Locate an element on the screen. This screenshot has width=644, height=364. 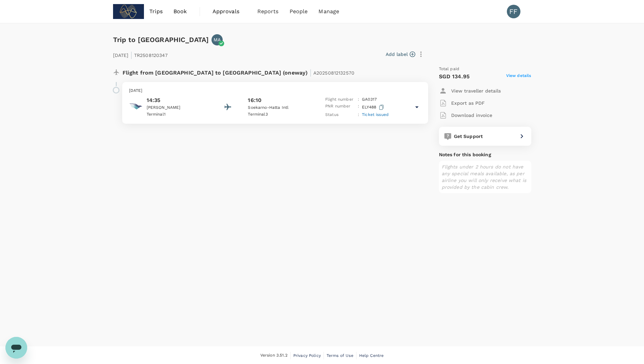
a: Terms of Use is located at coordinates (340, 356).